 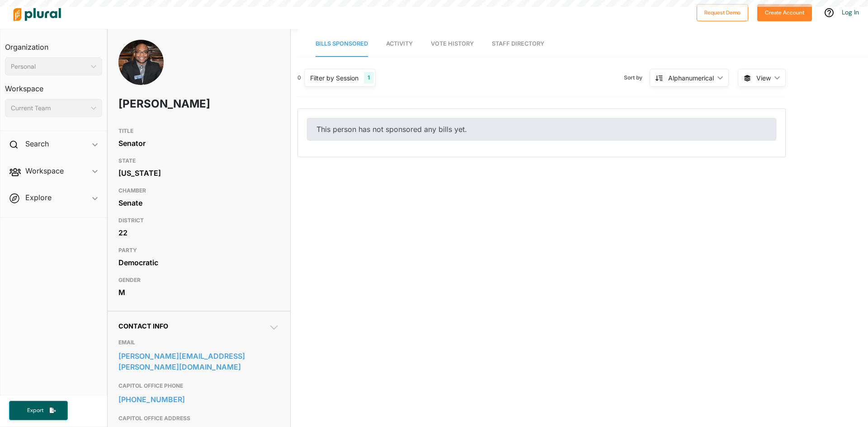 I want to click on div: Democratic, so click(x=199, y=263).